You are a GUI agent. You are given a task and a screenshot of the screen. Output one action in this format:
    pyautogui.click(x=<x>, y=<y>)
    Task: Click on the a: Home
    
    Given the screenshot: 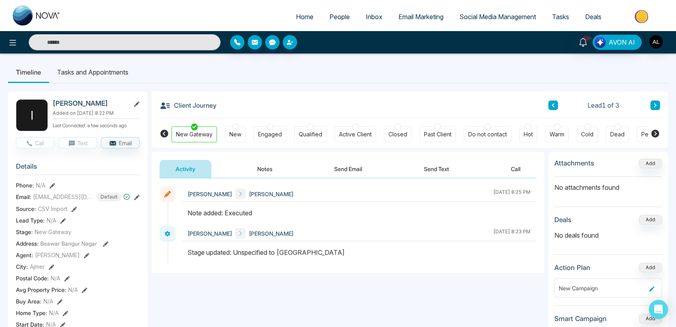 What is the action you would take?
    pyautogui.click(x=305, y=17)
    